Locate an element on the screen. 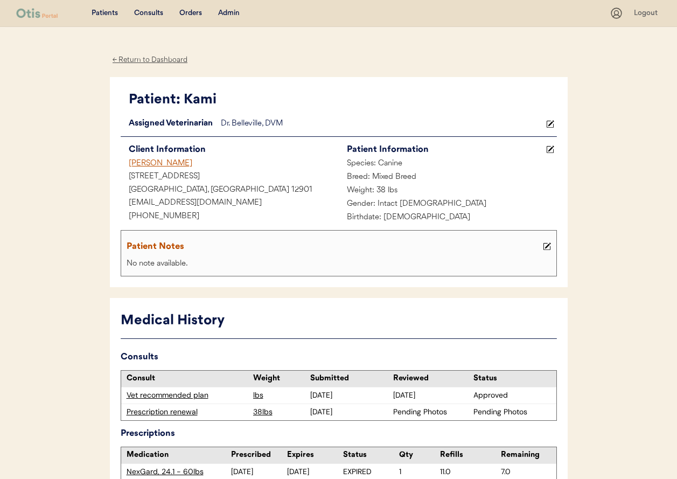 The width and height of the screenshot is (677, 479). div: 11.0 is located at coordinates (468, 472).